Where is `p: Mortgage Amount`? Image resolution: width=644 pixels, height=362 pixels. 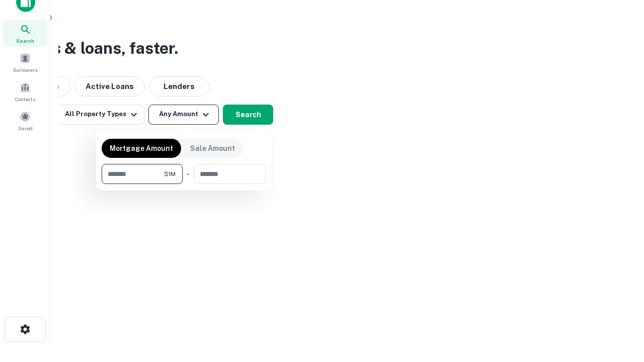
p: Mortgage Amount is located at coordinates (141, 148).